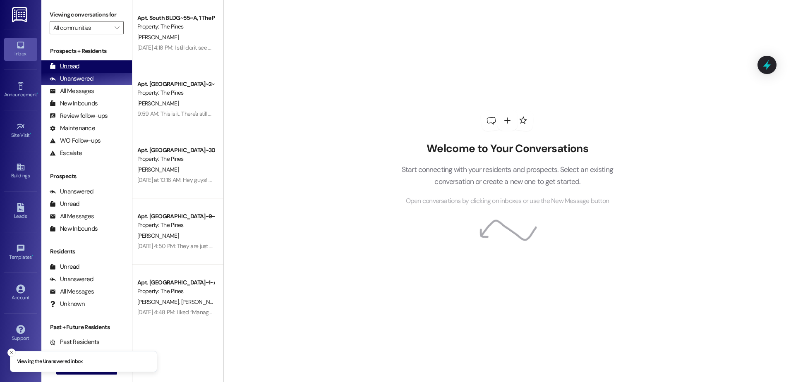 This screenshot has height=382, width=791. Describe the element at coordinates (87, 176) in the screenshot. I see `div: Prospects` at that location.